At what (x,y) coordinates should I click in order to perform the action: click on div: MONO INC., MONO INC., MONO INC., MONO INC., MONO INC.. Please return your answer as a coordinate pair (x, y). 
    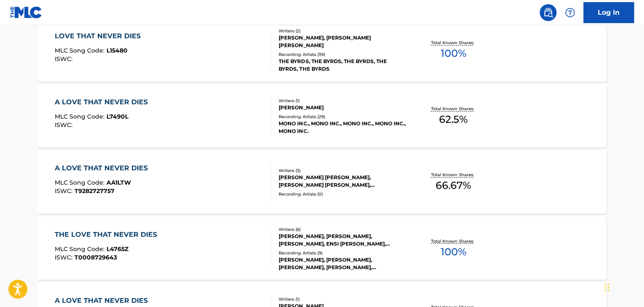
    Looking at the image, I should click on (342, 127).